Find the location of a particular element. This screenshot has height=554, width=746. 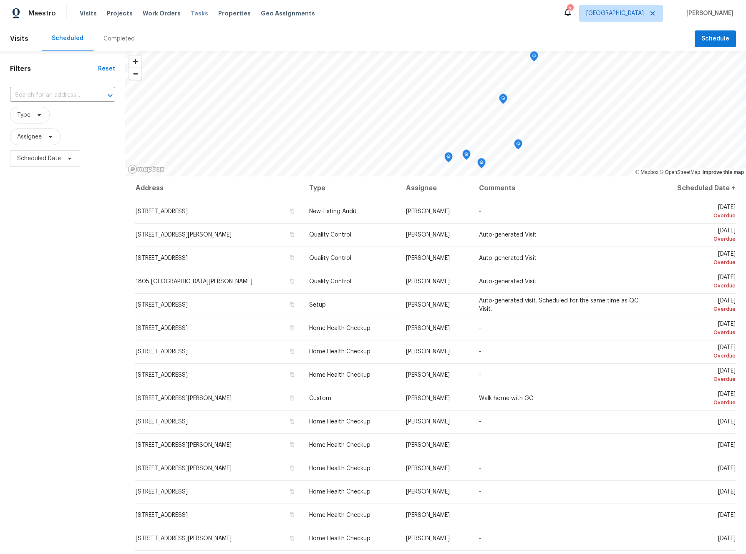

a: OpenStreetMap is located at coordinates (680, 172).